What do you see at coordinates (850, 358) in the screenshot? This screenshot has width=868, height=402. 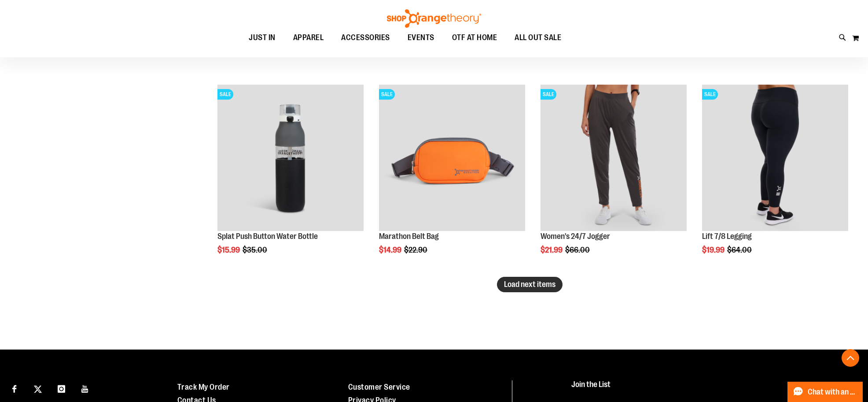 I see `button: Back To Top` at bounding box center [850, 358].